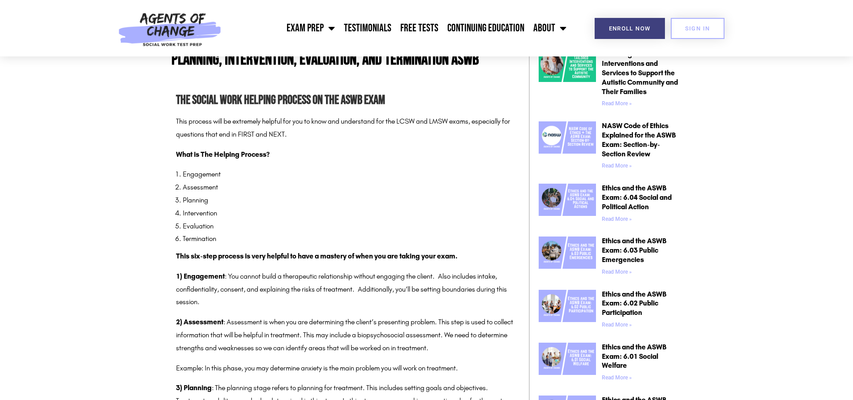  I want to click on strong: 2) Assessment, so click(200, 321).